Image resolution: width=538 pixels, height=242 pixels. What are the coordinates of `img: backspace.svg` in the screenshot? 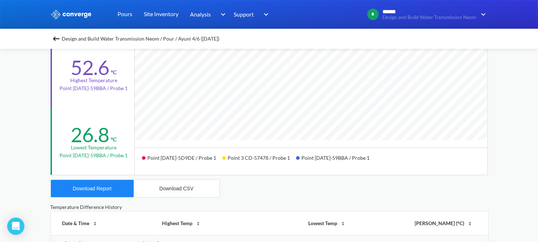 It's located at (56, 39).